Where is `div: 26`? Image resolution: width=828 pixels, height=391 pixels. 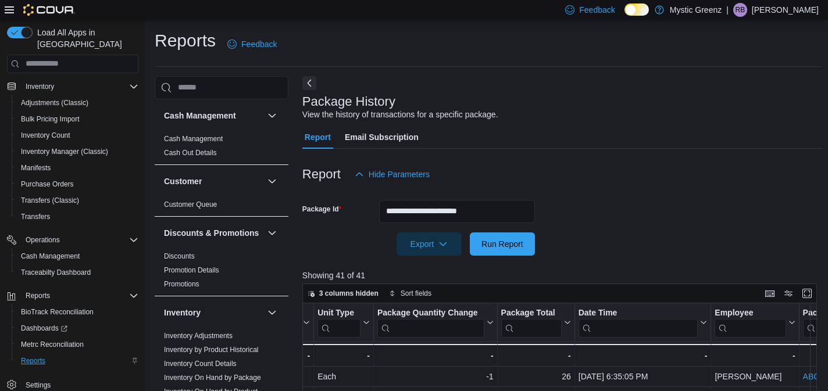 div: 26 is located at coordinates (536, 377).